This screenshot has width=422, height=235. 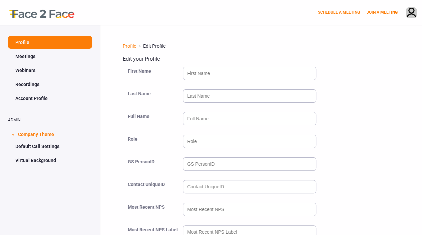 What do you see at coordinates (249, 187) in the screenshot?
I see `input: Contact UniqueID` at bounding box center [249, 187].